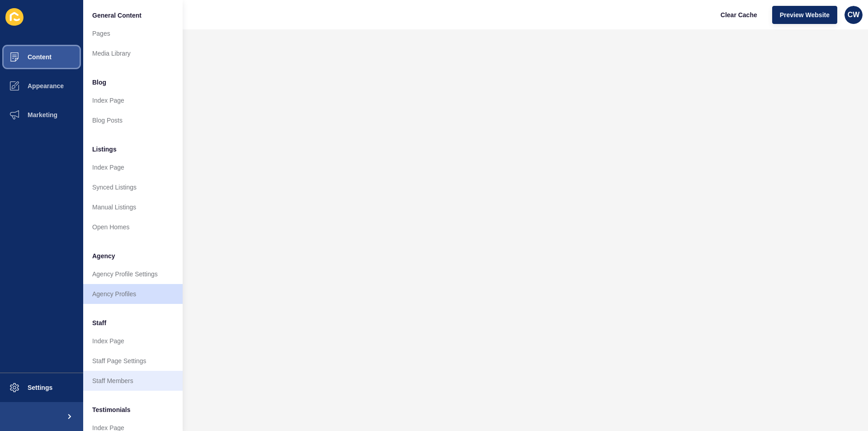 The height and width of the screenshot is (431, 868). What do you see at coordinates (133, 228) in the screenshot?
I see `a: Open Homes` at bounding box center [133, 228].